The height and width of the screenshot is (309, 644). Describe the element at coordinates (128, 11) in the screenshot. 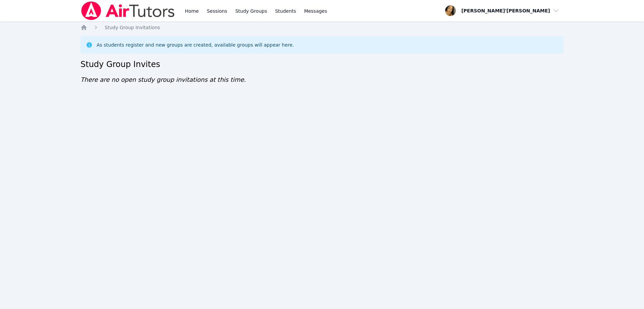

I see `img: Air Tutors` at that location.